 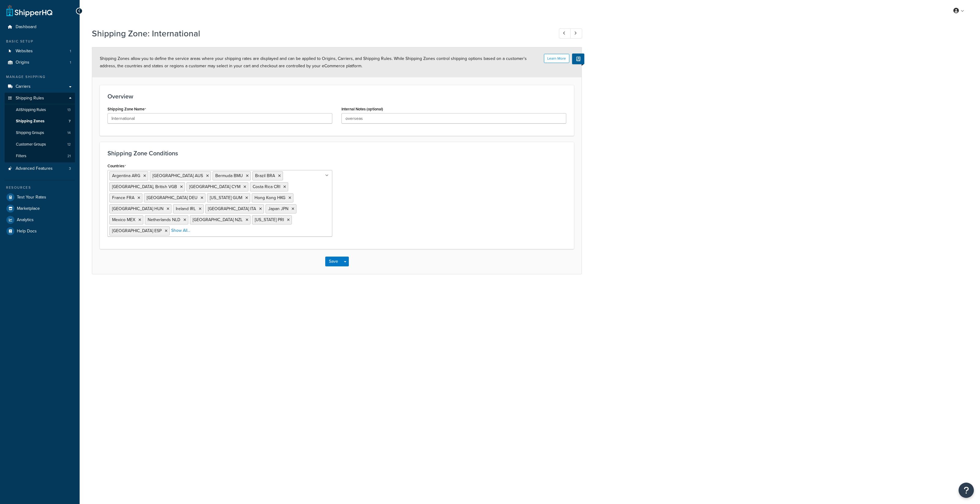 I want to click on button: Save, so click(x=333, y=262).